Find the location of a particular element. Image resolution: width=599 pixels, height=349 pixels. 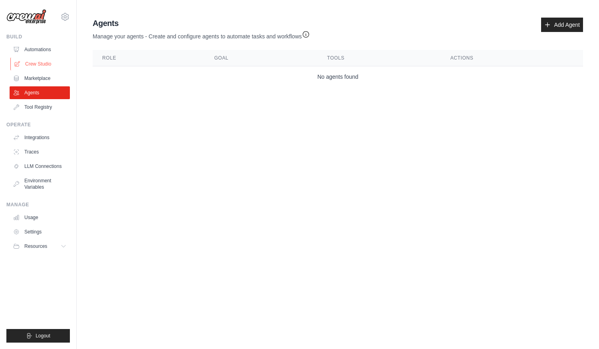

div: Build is located at coordinates (38, 37).